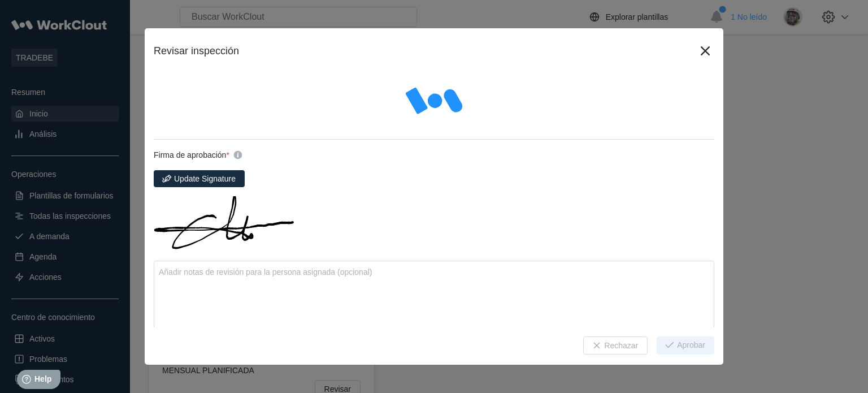  What do you see at coordinates (425, 51) in the screenshot?
I see `div: Revisar inspección` at bounding box center [425, 51].